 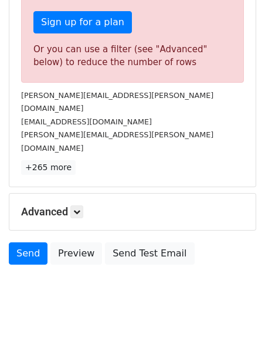 What do you see at coordinates (48, 167) in the screenshot?
I see `a: +265 more` at bounding box center [48, 167].